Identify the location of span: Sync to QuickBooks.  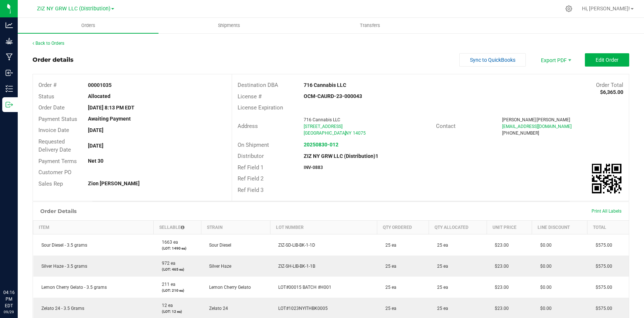
(493, 60).